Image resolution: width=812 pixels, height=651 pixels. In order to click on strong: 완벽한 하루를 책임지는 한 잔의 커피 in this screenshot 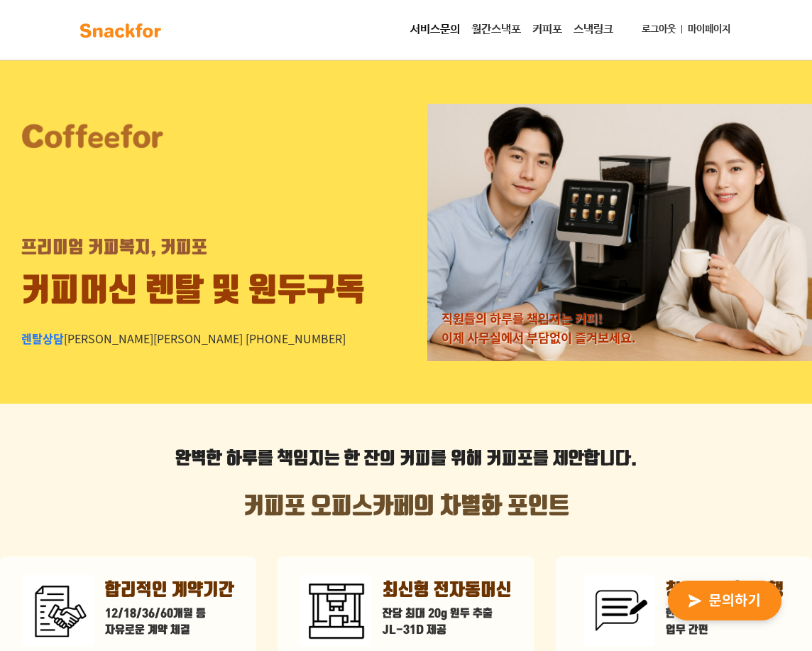, I will do `click(303, 459)`.